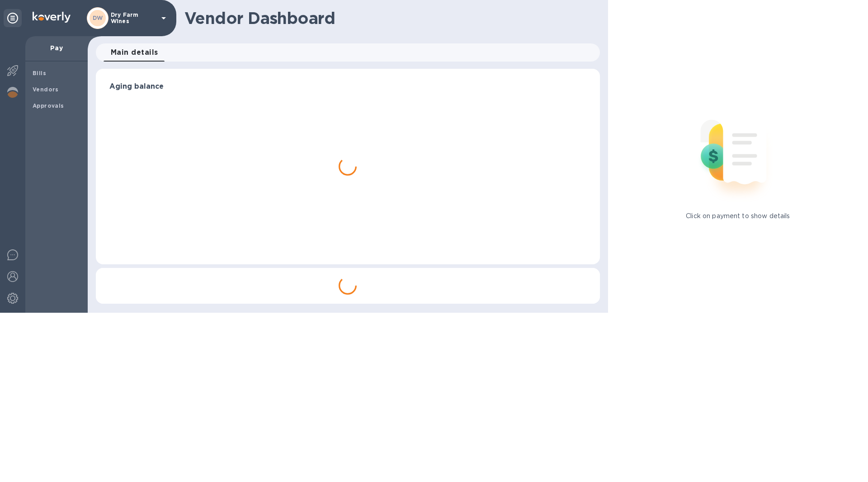 The image size is (868, 482). Describe the element at coordinates (39, 73) in the screenshot. I see `b: Bills` at that location.